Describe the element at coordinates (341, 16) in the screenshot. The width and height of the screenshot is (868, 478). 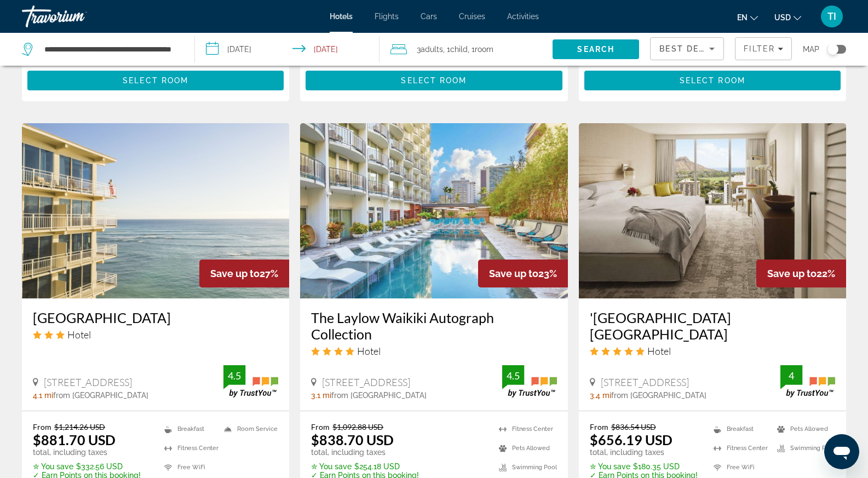
I see `span: Hotels` at that location.